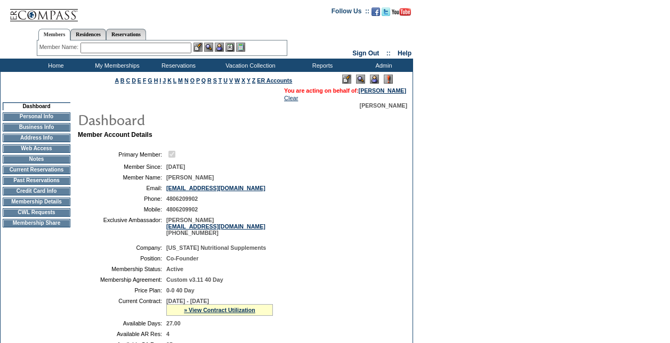  What do you see at coordinates (192, 80) in the screenshot?
I see `a: O` at bounding box center [192, 80].